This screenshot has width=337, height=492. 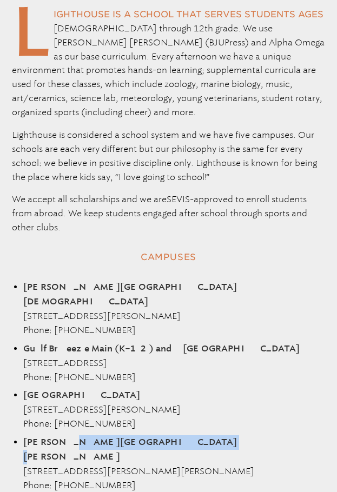 What do you see at coordinates (168, 214) in the screenshot?
I see `p: We accept all scholarships and we are -approved to enroll students from abroad. We keep students ...` at bounding box center [168, 214].